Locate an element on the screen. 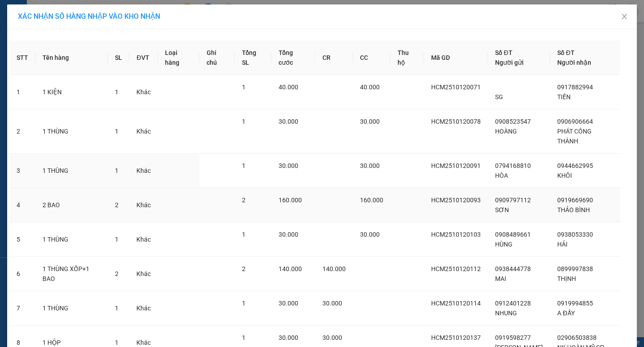 This screenshot has height=347, width=644. span: THỊNH is located at coordinates (567, 279).